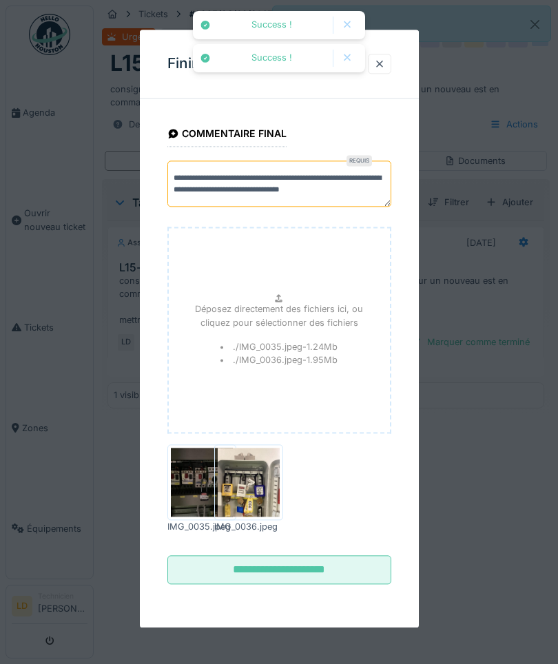  What do you see at coordinates (202, 527) in the screenshot?
I see `div: IMG_0035.jpeg` at bounding box center [202, 527].